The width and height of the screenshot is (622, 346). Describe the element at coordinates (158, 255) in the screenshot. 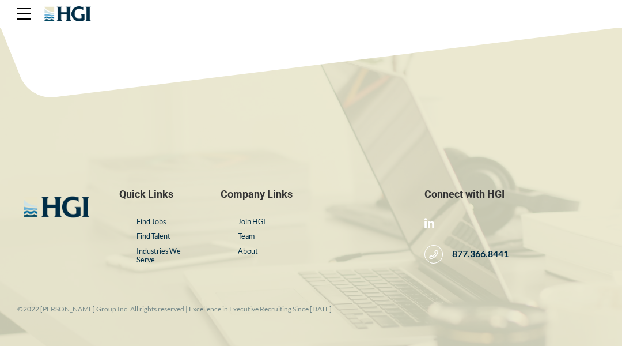

I see `a: Industries We Serve` at that location.